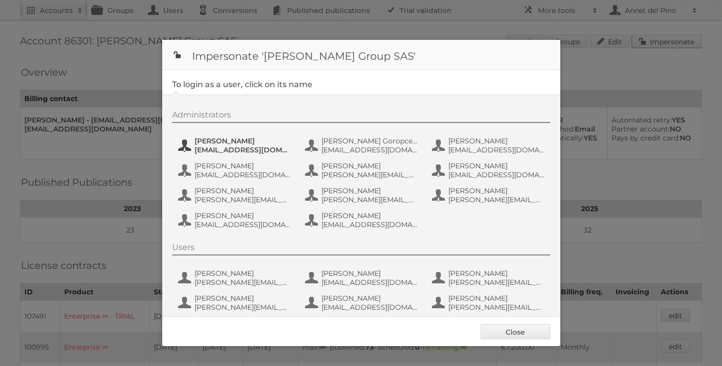 The width and height of the screenshot is (722, 366). I want to click on div: Administrators, so click(361, 116).